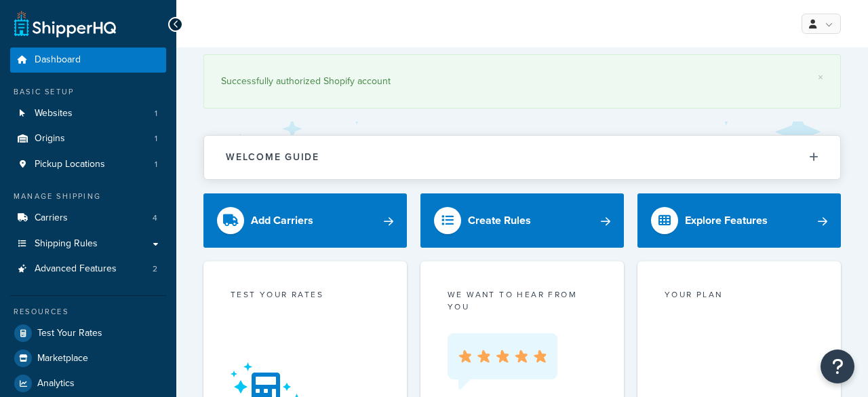  What do you see at coordinates (51, 218) in the screenshot?
I see `span: Carriers` at bounding box center [51, 218].